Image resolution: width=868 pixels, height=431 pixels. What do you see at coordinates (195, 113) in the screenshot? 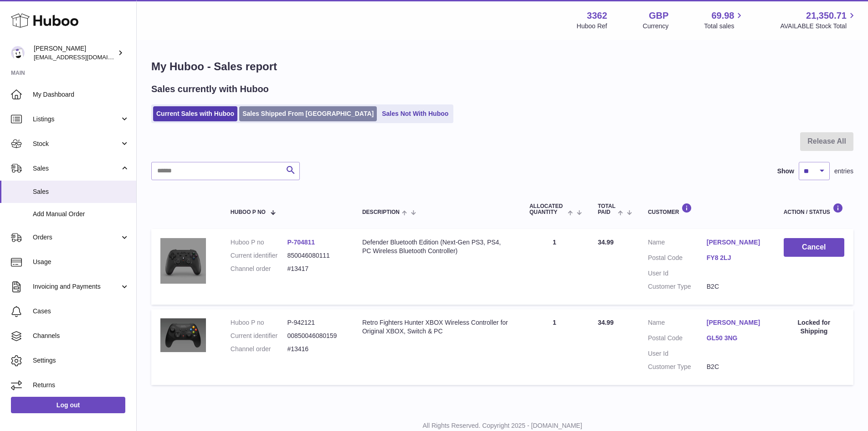
I see `a: Current Sales with Huboo` at bounding box center [195, 113].